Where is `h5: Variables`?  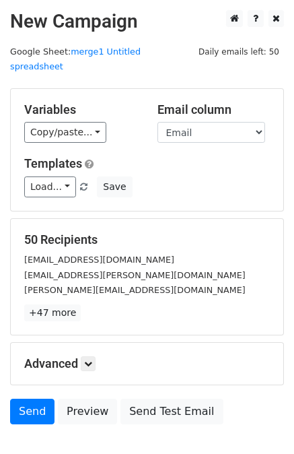 h5: Variables is located at coordinates (81, 110).